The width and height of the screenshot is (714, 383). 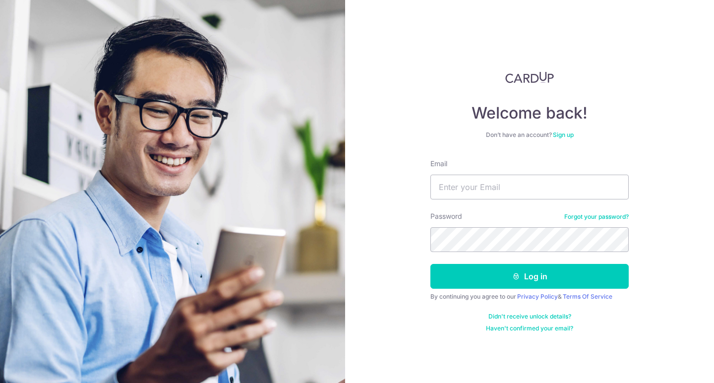 I want to click on div: By continuing you agree to our &, so click(x=529, y=296).